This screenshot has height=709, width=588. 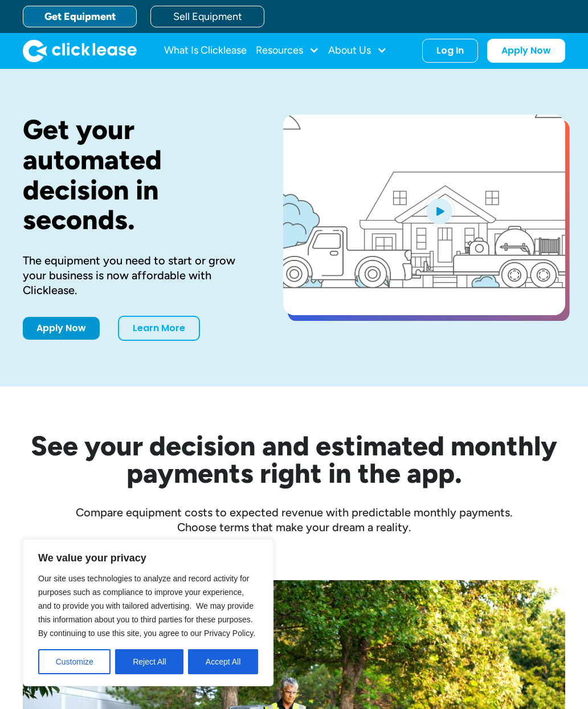 I want to click on button: Accept All, so click(x=223, y=661).